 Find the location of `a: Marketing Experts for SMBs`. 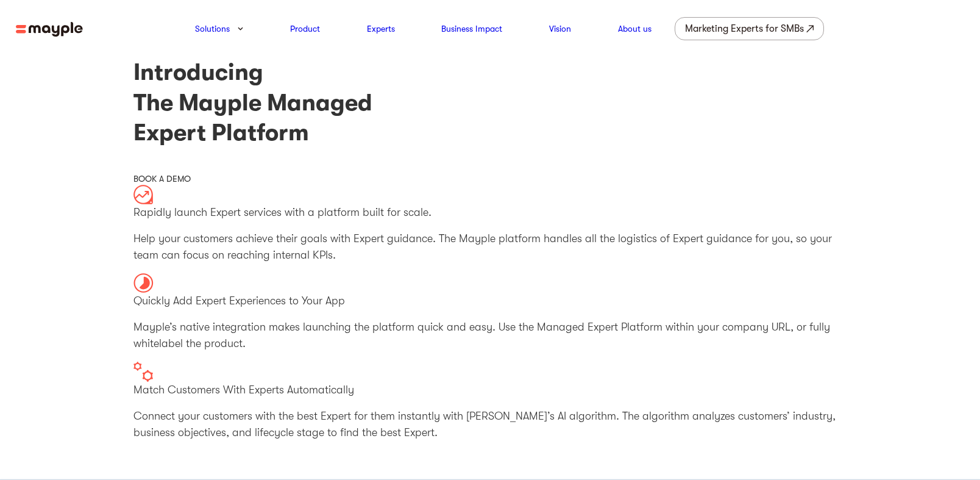

a: Marketing Experts for SMBs is located at coordinates (749, 29).